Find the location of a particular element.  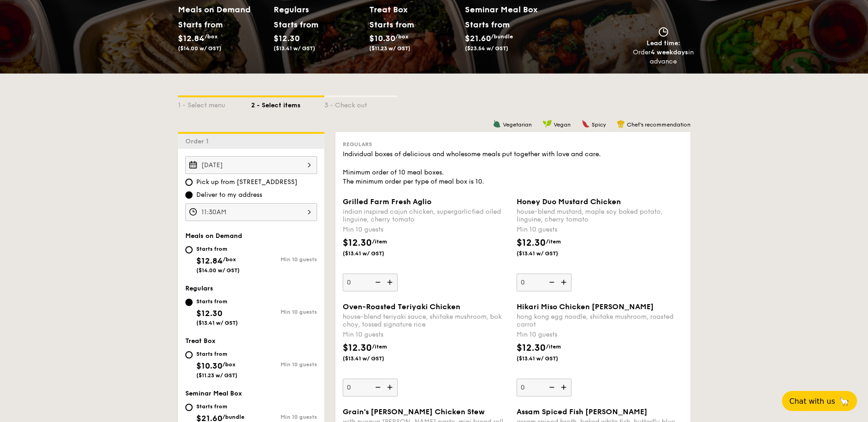

span: Meals on Demand is located at coordinates (214, 236).